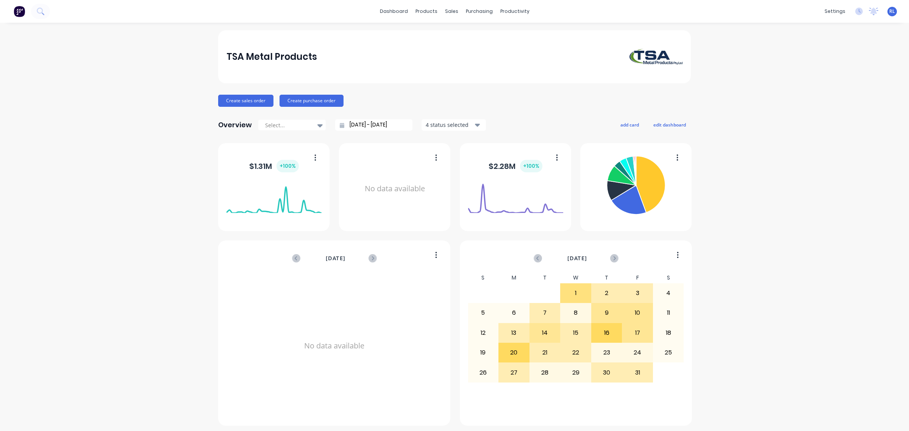 The width and height of the screenshot is (909, 431). Describe the element at coordinates (575, 372) in the screenshot. I see `div: 29` at that location.